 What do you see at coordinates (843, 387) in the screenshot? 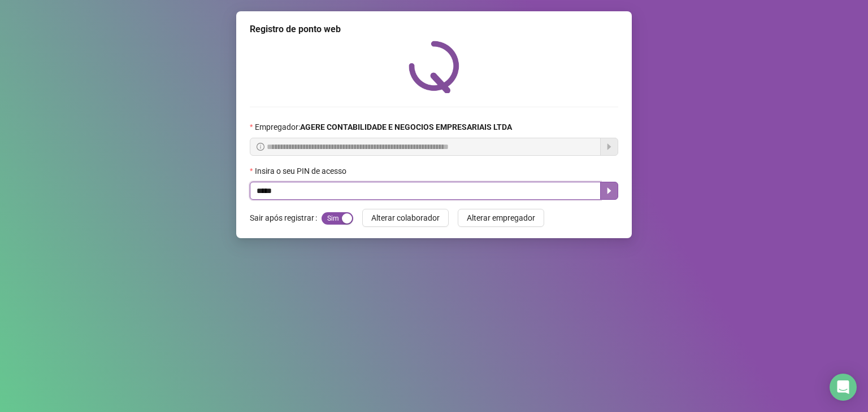
I see `div: Open Intercom Messenger` at bounding box center [843, 387].